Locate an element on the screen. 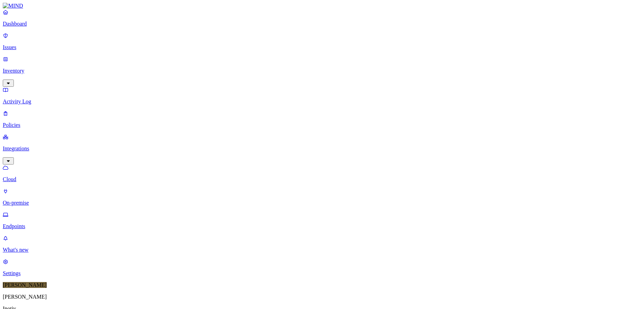  p: Cloud is located at coordinates (322, 179).